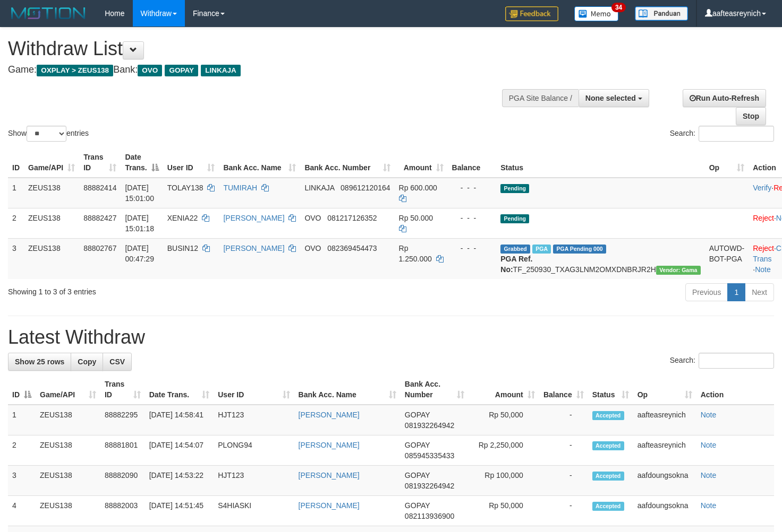 The image size is (782, 532). What do you see at coordinates (22, 390) in the screenshot?
I see `th: ID: activate to sort column descending` at bounding box center [22, 390].